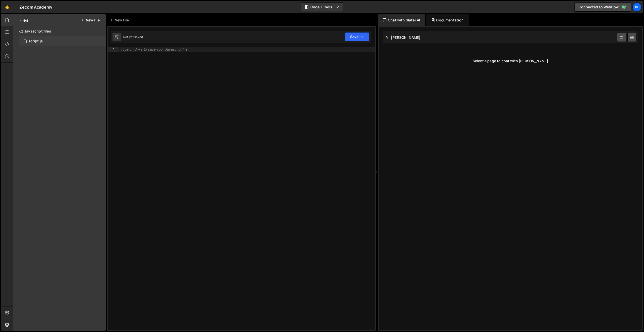 This screenshot has width=644, height=332. What do you see at coordinates (113, 49) in the screenshot?
I see `div: 1` at bounding box center [113, 49].